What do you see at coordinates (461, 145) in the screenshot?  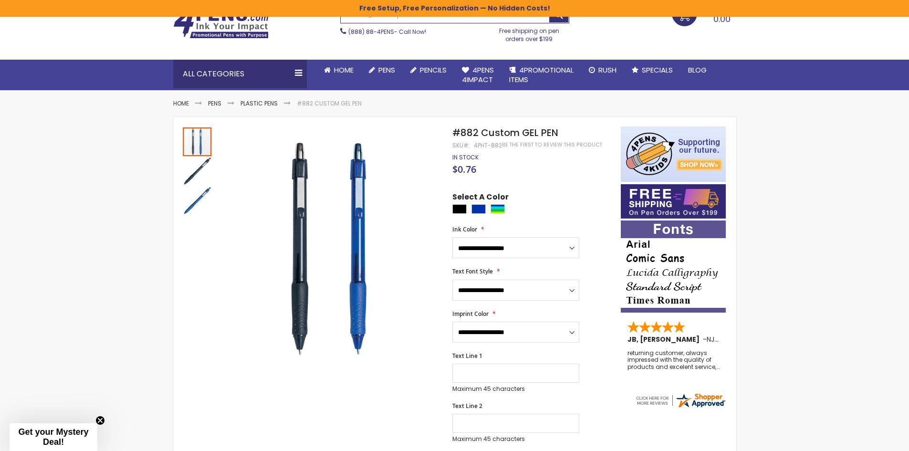 I see `strong: SKU` at bounding box center [461, 145].